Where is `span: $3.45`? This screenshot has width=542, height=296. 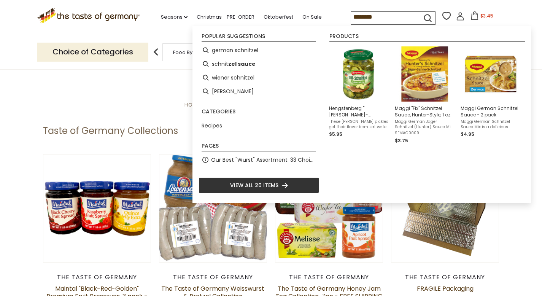
span: $3.45 is located at coordinates (487, 16).